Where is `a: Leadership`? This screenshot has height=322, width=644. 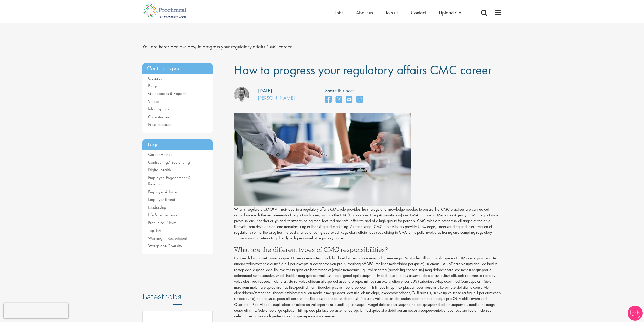
a: Leadership is located at coordinates (157, 207).